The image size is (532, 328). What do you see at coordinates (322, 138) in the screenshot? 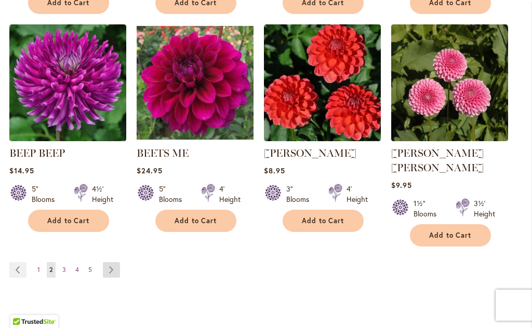
I see `a: BENJAMIN MATTHEW` at bounding box center [322, 138].